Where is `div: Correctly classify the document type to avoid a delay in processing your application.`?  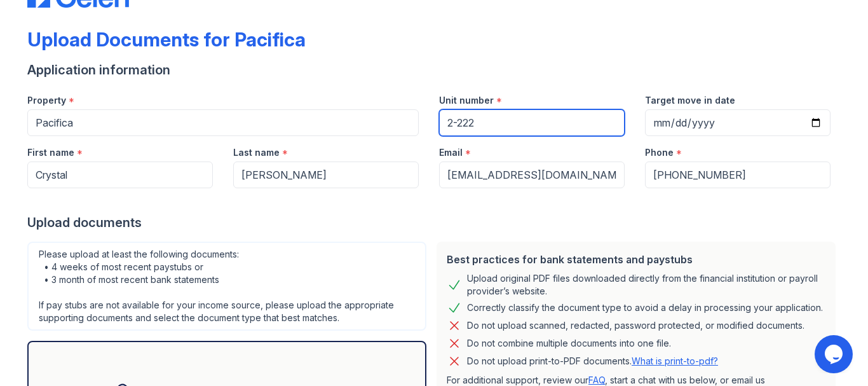
div: Correctly classify the document type to avoid a delay in processing your application. is located at coordinates (645, 308).